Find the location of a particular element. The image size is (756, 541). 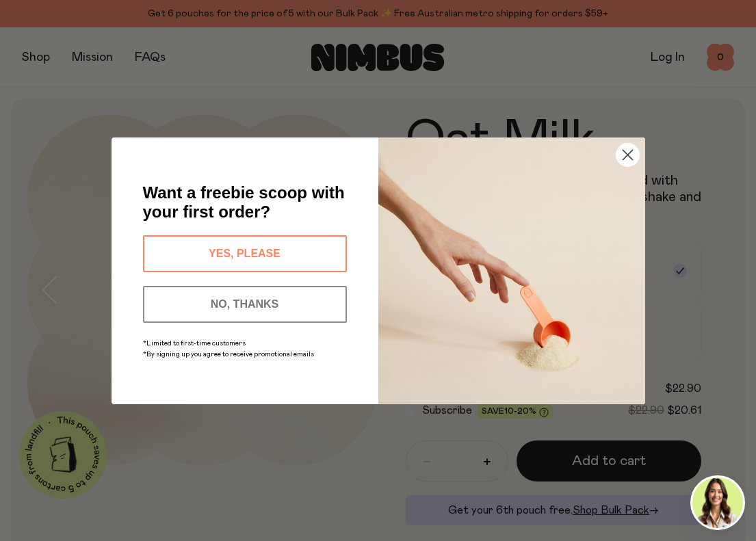

button: YES, PLEASE is located at coordinates (245, 254).